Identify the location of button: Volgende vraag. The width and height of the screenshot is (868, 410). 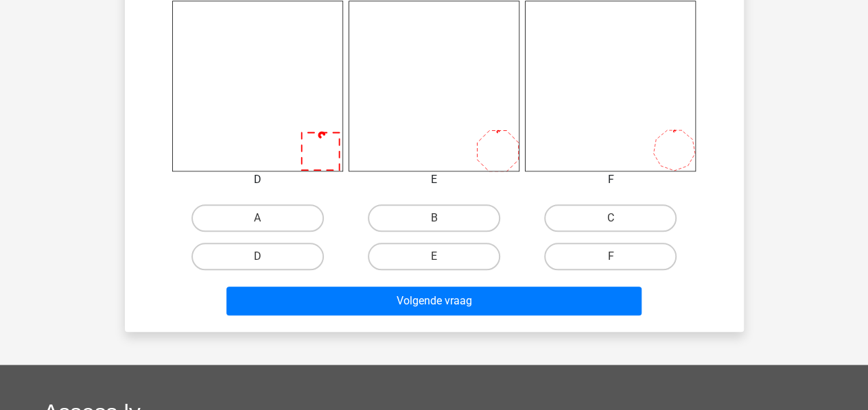
(434, 301).